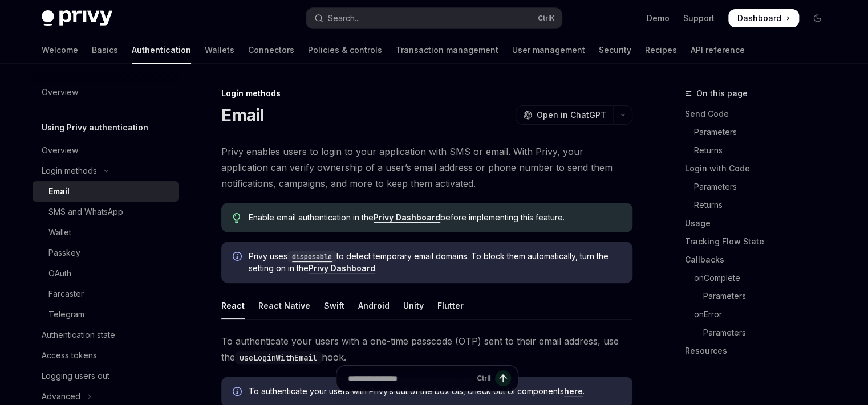  I want to click on a: Recipes, so click(661, 50).